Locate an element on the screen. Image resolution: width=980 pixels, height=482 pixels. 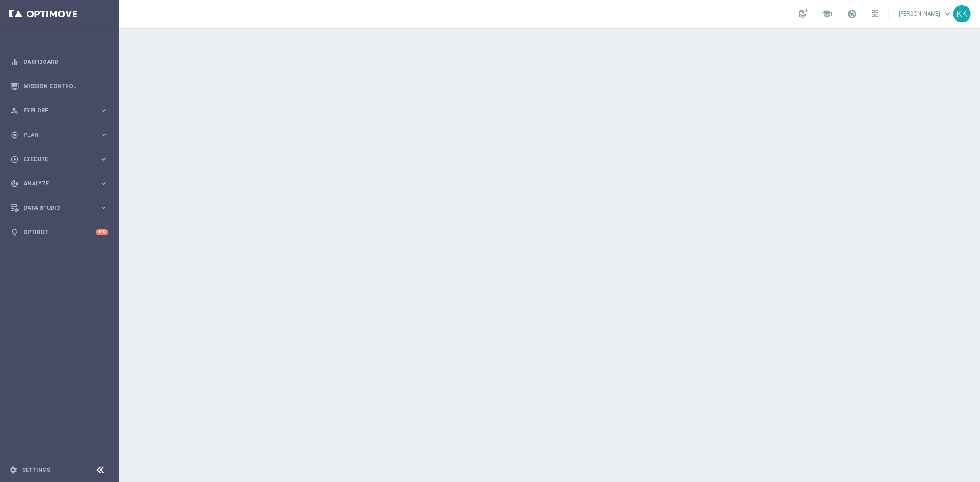
span: keyboard_arrow_down is located at coordinates (947, 14).